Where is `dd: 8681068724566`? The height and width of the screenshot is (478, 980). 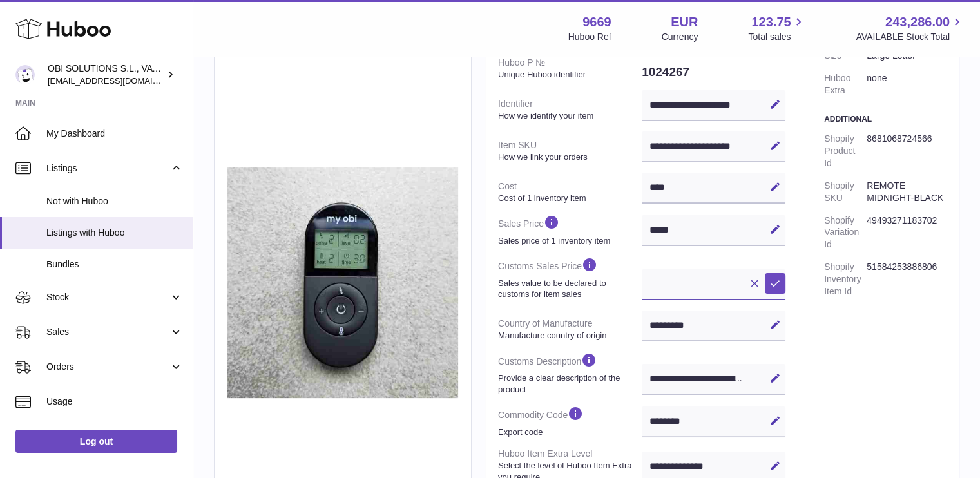
dd: 8681068724566 is located at coordinates (906, 151).